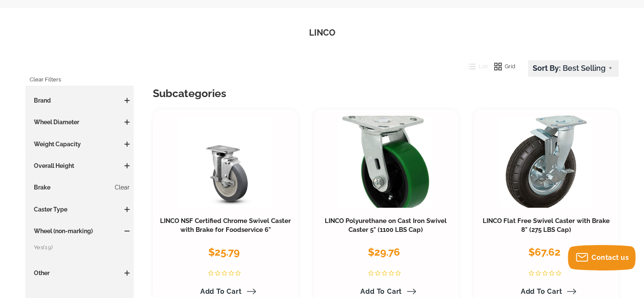 Image resolution: width=644 pixels, height=298 pixels. Describe the element at coordinates (545, 252) in the screenshot. I see `span: $67.62` at that location.